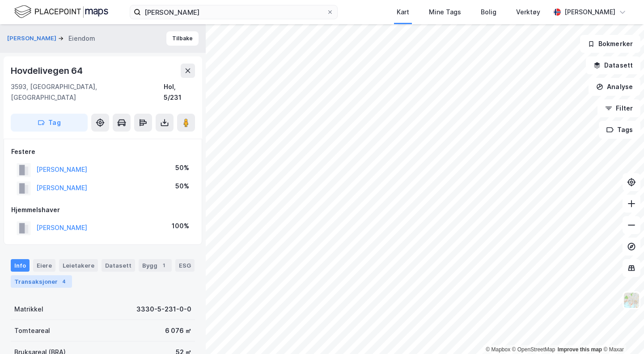  What do you see at coordinates (488, 12) in the screenshot?
I see `div: Bolig` at bounding box center [488, 12].